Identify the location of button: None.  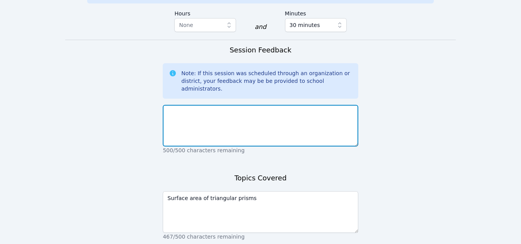
(205, 25).